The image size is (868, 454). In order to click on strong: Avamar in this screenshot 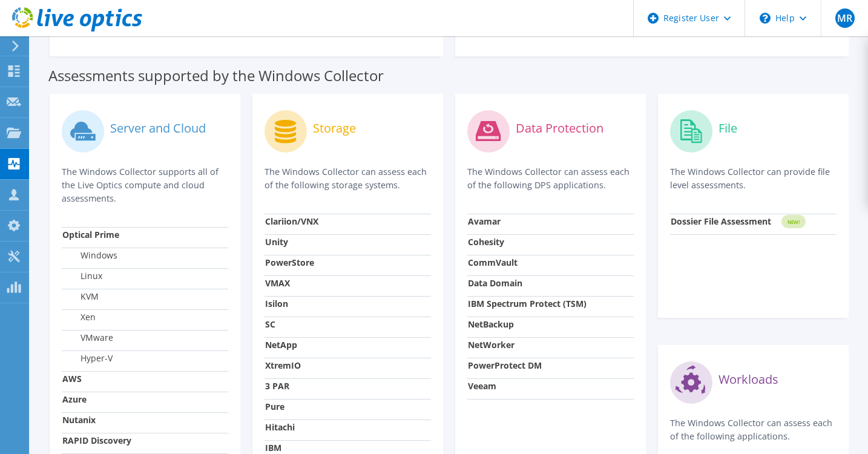, I will do `click(484, 221)`.